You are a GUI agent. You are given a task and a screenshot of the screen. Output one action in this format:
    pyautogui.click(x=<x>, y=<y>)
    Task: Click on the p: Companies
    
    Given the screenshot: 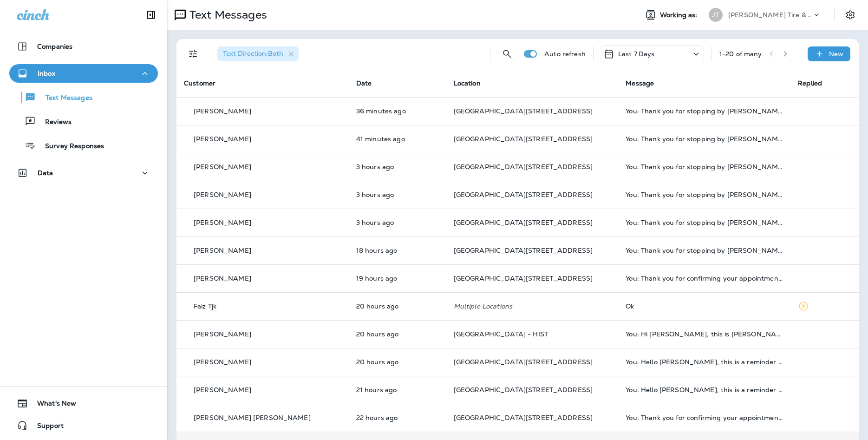 What is the action you would take?
    pyautogui.click(x=55, y=46)
    